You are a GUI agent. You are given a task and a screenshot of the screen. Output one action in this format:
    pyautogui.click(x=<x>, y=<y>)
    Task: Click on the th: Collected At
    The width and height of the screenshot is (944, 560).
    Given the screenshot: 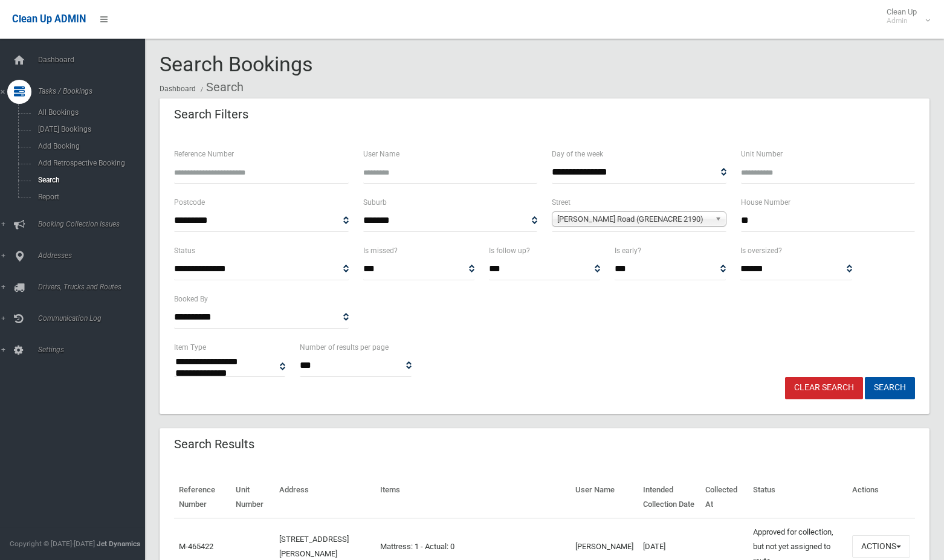 What is the action you would take?
    pyautogui.click(x=725, y=497)
    